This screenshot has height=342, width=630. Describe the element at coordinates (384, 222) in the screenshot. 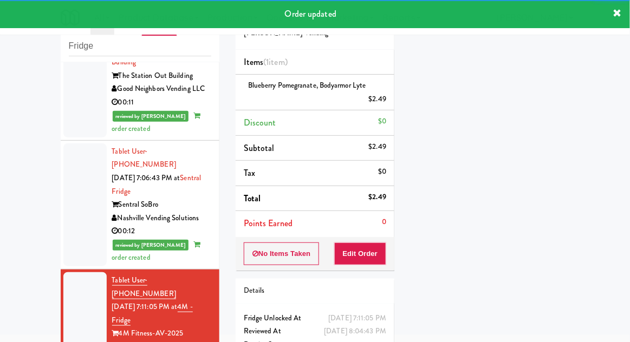

I see `div: 0` at that location.